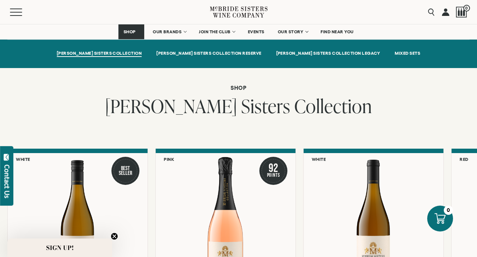 The height and width of the screenshot is (257, 477). What do you see at coordinates (291, 32) in the screenshot?
I see `span: OUR STORY` at bounding box center [291, 32].